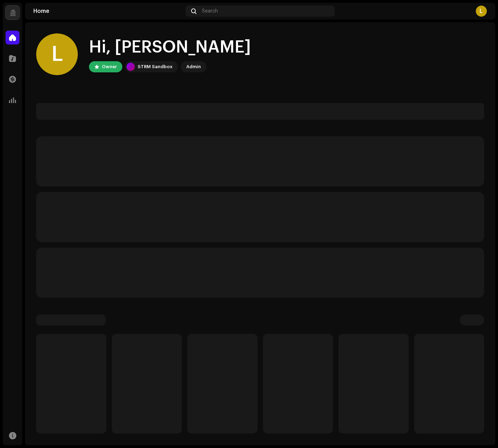 The width and height of the screenshot is (498, 448). Describe the element at coordinates (155, 67) in the screenshot. I see `div: STRM Sandbox` at that location.